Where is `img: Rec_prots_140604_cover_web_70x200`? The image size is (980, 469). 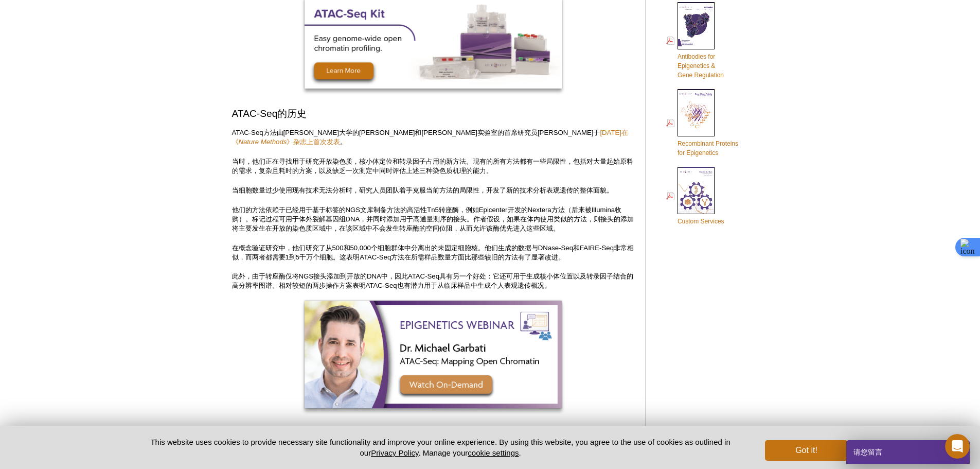
img: Rec_prots_140604_cover_web_70x200 is located at coordinates (696, 113).